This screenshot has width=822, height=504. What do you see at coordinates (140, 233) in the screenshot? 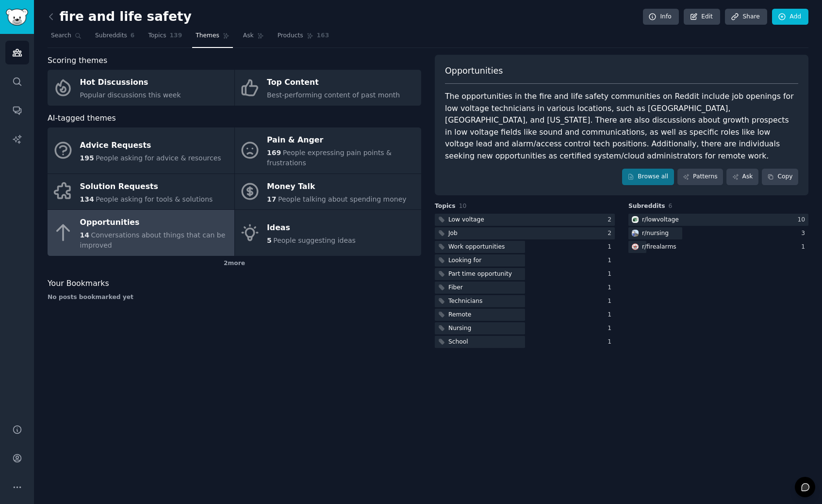
I see `a: Opportunities14Conversations about things that can be improved` at bounding box center [140, 233].